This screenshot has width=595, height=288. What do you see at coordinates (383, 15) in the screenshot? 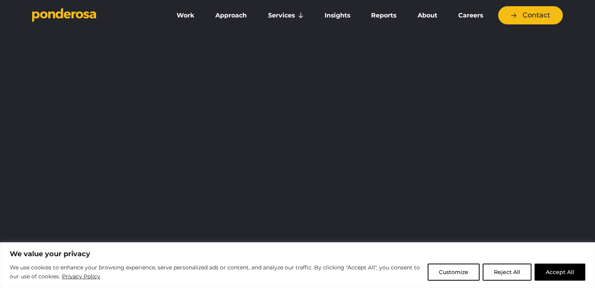
I see `a: Reports` at bounding box center [383, 15].